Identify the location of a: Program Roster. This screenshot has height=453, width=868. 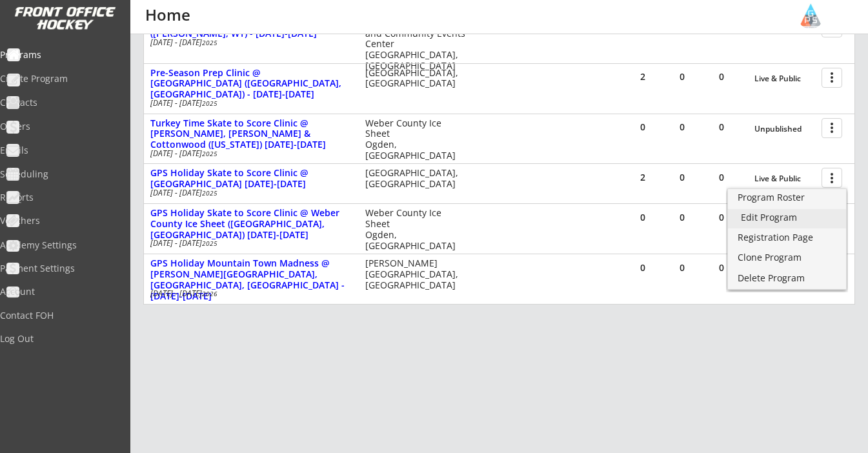
(787, 199).